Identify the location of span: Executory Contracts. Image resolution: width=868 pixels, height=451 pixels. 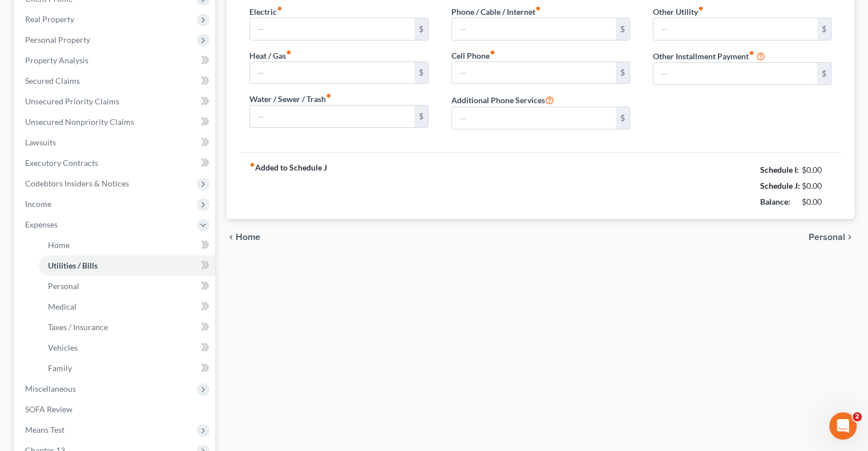
(62, 162).